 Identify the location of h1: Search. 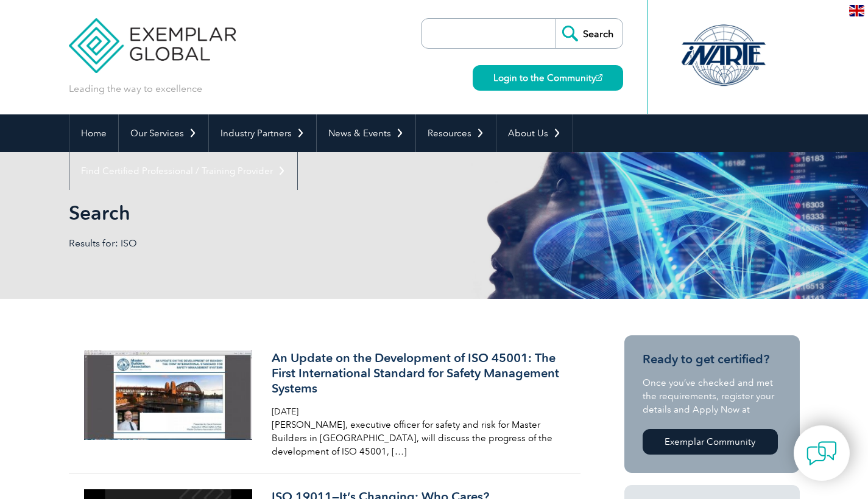
(303, 212).